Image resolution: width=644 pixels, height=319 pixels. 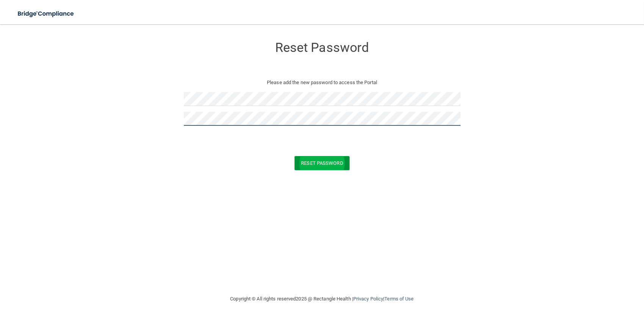 I want to click on img: bridge_compliance_login_screen.278c3ca4.svg, so click(x=46, y=14).